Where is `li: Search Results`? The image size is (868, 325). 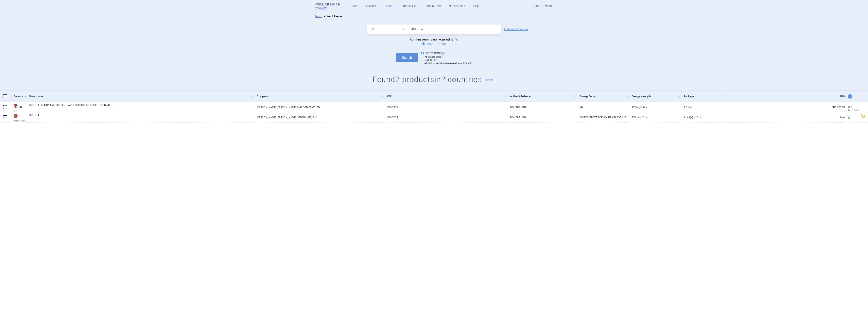 li: Search Results is located at coordinates (332, 16).